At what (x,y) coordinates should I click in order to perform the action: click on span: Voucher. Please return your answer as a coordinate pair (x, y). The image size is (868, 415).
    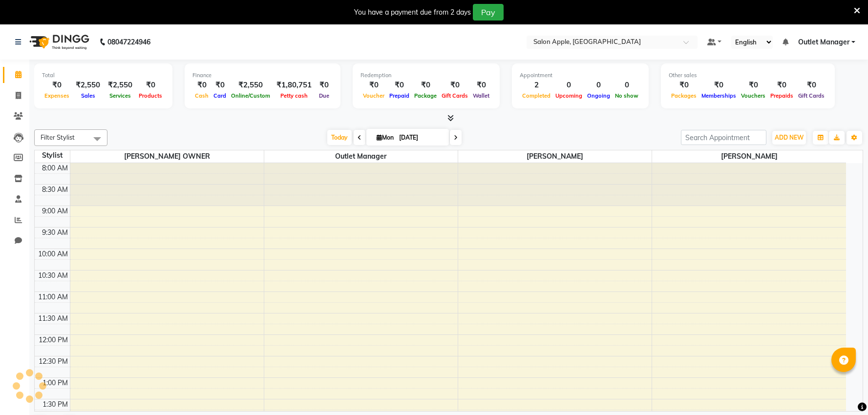
    Looking at the image, I should click on (373, 96).